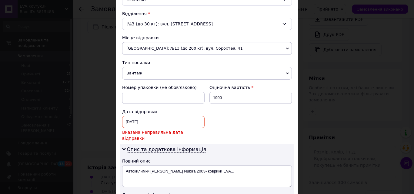 This screenshot has width=414, height=194. Describe the element at coordinates (166, 150) in the screenshot. I see `span: Опис та додаткова інформація` at that location.